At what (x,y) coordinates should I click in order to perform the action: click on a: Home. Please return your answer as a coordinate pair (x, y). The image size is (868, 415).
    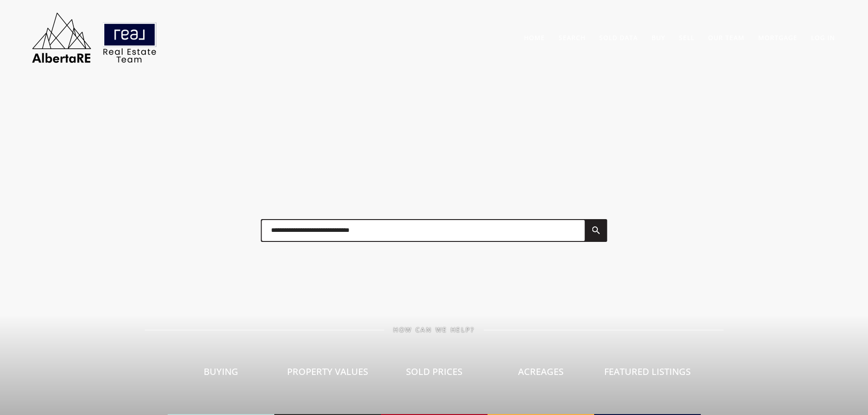
    Looking at the image, I should click on (534, 37).